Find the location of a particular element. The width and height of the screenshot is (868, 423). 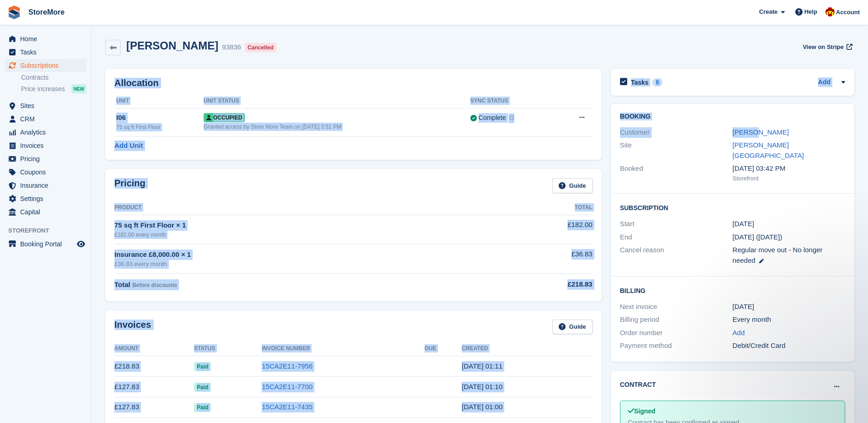

th: Status is located at coordinates (228, 348).